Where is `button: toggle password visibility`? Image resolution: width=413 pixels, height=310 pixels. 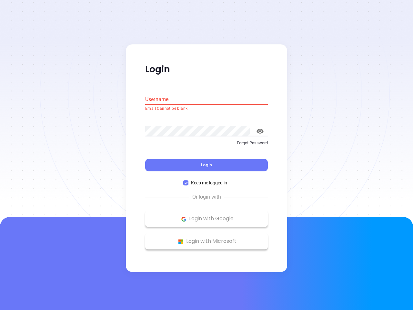 button: toggle password visibility is located at coordinates (260, 131).